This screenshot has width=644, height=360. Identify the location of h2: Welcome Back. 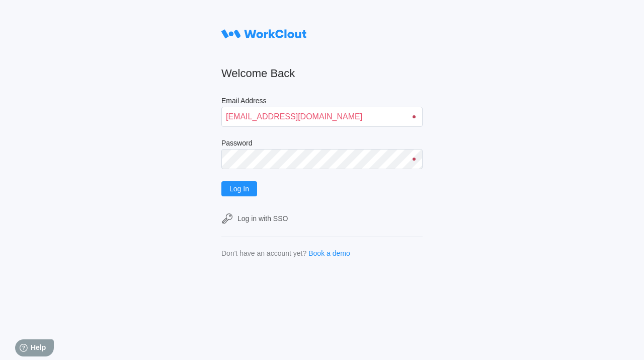
(322, 74).